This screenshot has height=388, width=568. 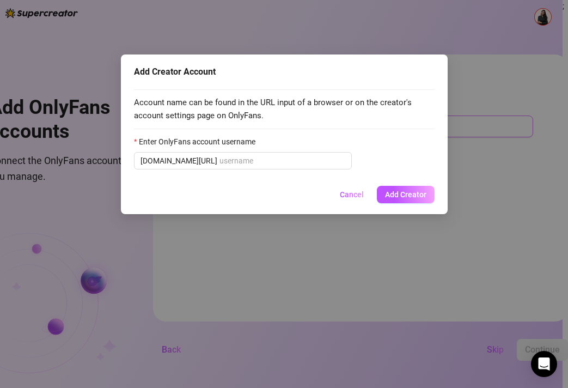 I want to click on input: Enter OnlyFans account username, so click(x=282, y=161).